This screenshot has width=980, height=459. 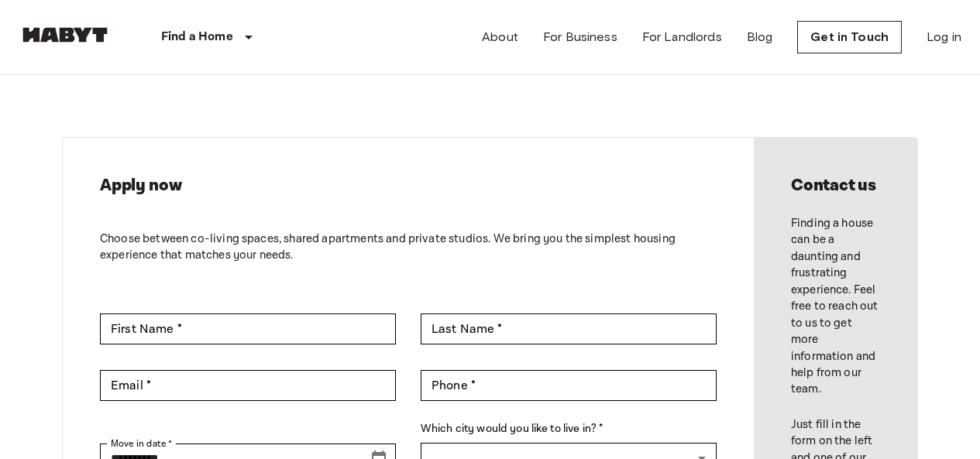 I want to click on label: Move in date, so click(x=142, y=443).